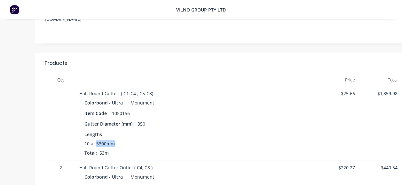 This screenshot has width=402, height=185. I want to click on img: Factory, so click(14, 10).